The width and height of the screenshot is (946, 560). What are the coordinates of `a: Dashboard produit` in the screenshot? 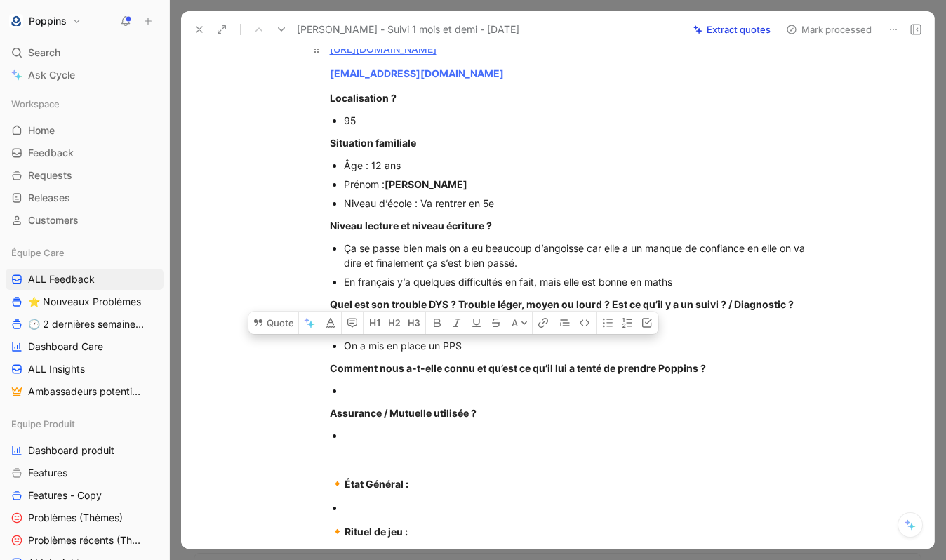 It's located at (84, 451).